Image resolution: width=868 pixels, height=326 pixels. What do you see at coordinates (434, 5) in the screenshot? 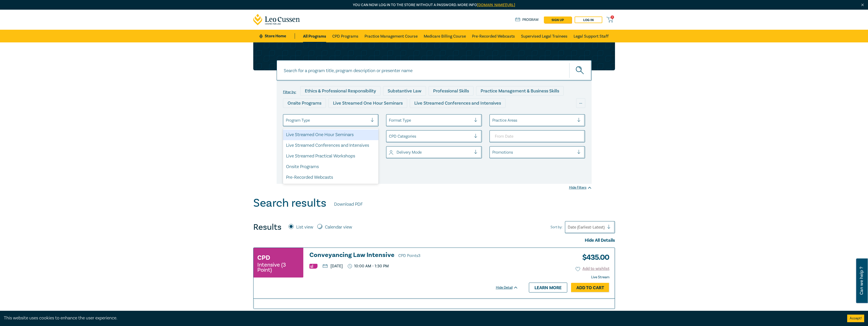
I see `p: You can now log in to the store without a password. More info` at bounding box center [434, 5].